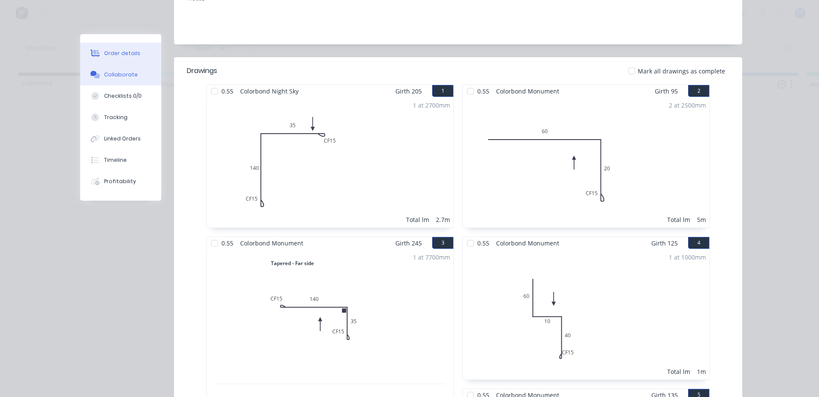  Describe the element at coordinates (408, 91) in the screenshot. I see `span: Girth 205` at that location.